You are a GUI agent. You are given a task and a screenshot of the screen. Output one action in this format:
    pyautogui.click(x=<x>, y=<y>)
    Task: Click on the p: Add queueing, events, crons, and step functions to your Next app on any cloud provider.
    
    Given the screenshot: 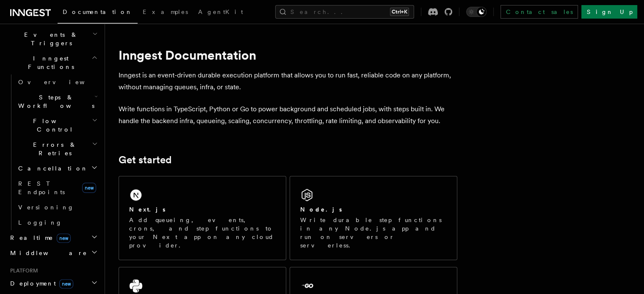 What is the action you would take?
    pyautogui.click(x=203, y=233)
    